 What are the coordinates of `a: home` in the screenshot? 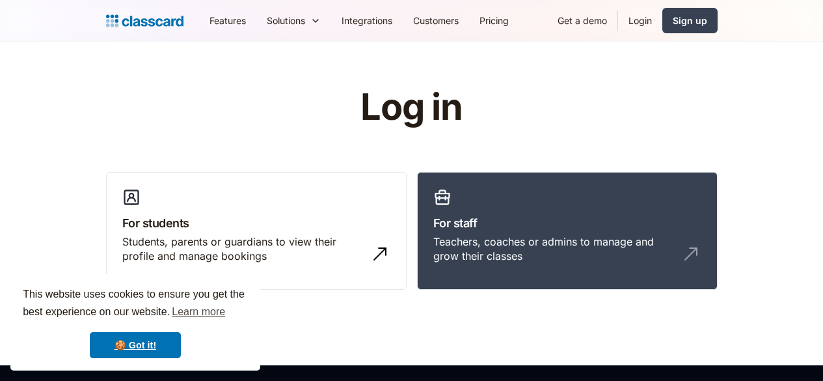 It's located at (144, 21).